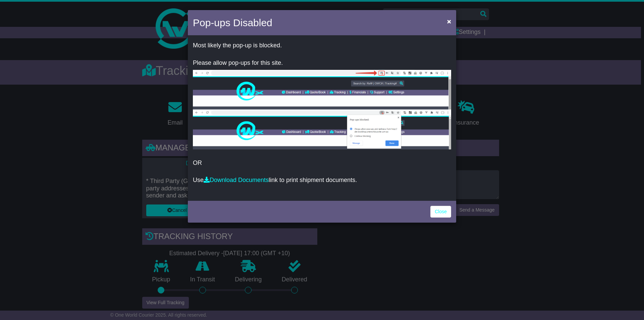 This screenshot has width=644, height=320. Describe the element at coordinates (449, 21) in the screenshot. I see `button: Close` at that location.